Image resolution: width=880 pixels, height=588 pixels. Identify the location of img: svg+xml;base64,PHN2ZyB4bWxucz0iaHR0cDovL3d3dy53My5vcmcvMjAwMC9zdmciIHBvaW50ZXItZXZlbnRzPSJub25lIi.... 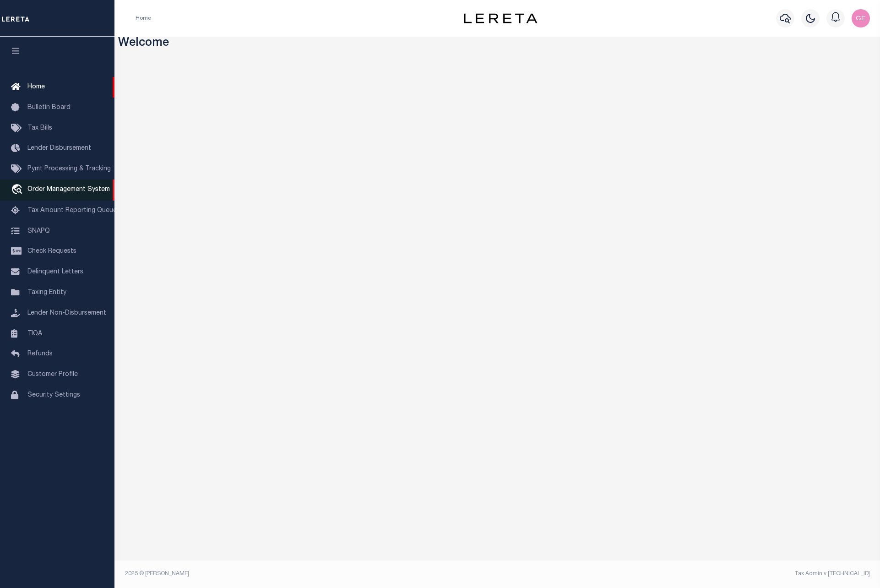
(861, 18).